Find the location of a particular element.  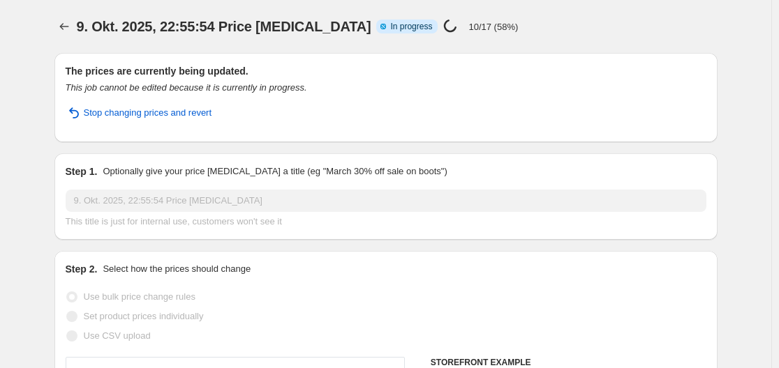

p: 10/17 (58%) is located at coordinates (493, 27).